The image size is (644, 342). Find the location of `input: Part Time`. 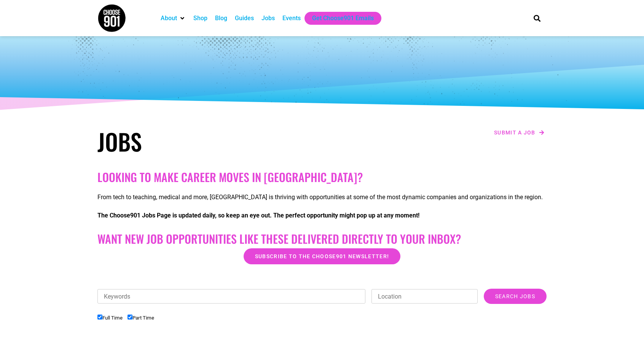

input: Part Time is located at coordinates (130, 317).